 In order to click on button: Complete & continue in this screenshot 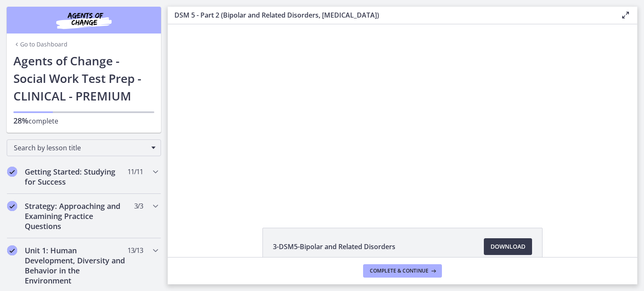, I will do `click(403, 271)`.